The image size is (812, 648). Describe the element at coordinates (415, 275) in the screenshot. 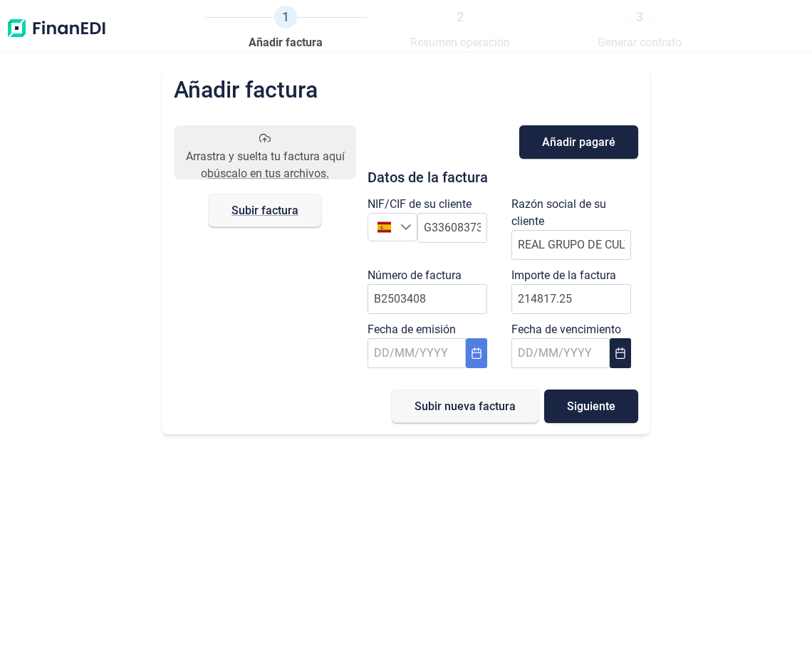

I see `label: Número de factura` at that location.